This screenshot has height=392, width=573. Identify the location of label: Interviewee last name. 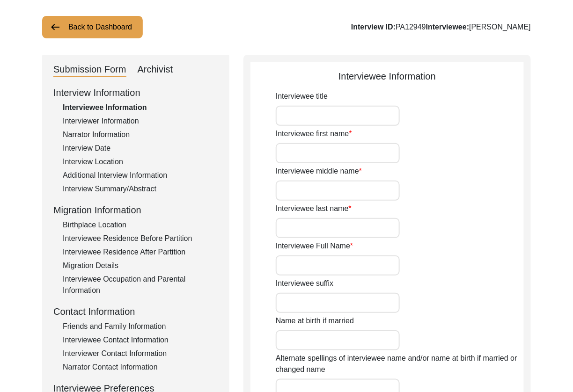
(314, 209).